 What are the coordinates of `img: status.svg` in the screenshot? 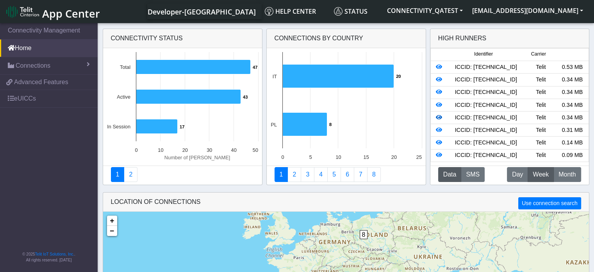 It's located at (338, 11).